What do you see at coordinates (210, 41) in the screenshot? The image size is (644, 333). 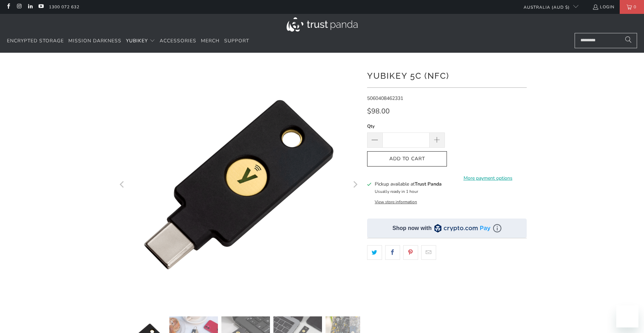 I see `span: Merch` at bounding box center [210, 41].